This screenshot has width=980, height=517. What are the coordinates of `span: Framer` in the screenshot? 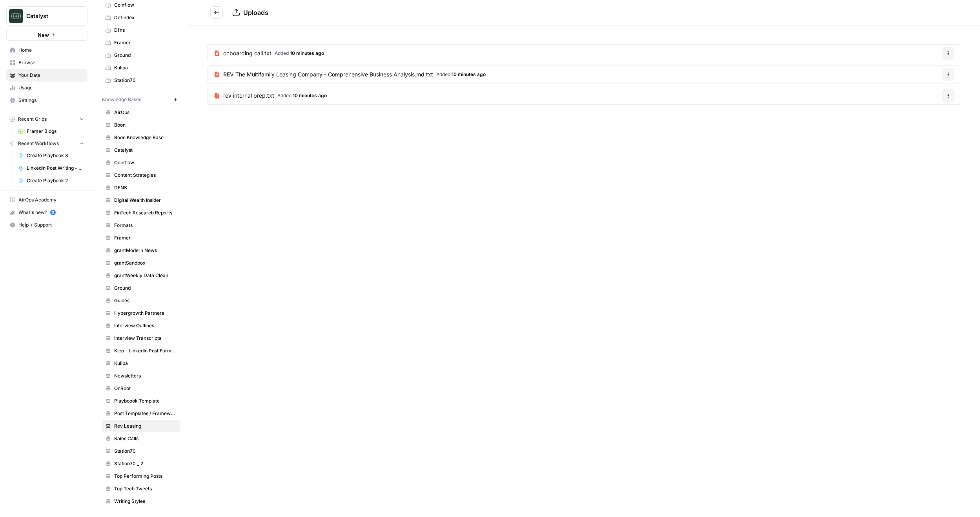 It's located at (145, 238).